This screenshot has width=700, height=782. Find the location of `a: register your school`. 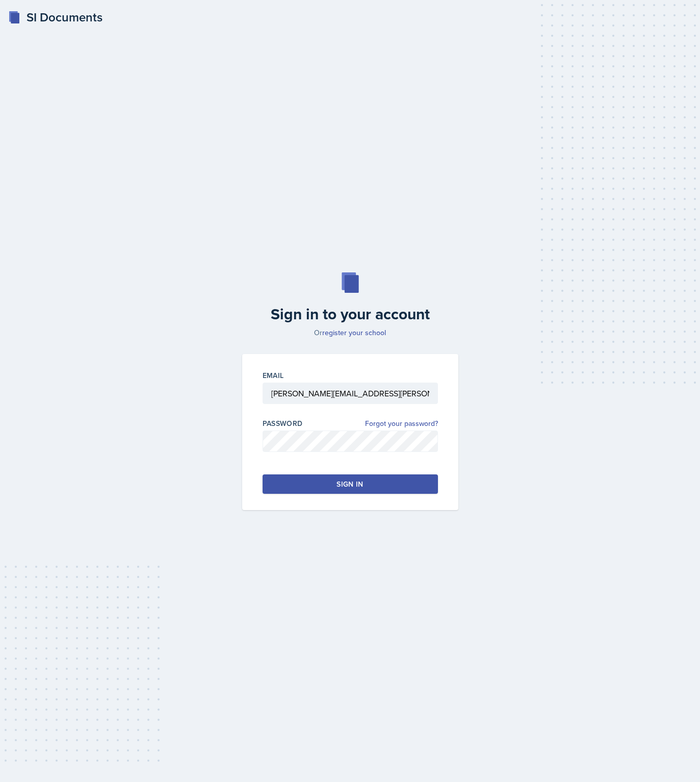

a: register your school is located at coordinates (354, 333).